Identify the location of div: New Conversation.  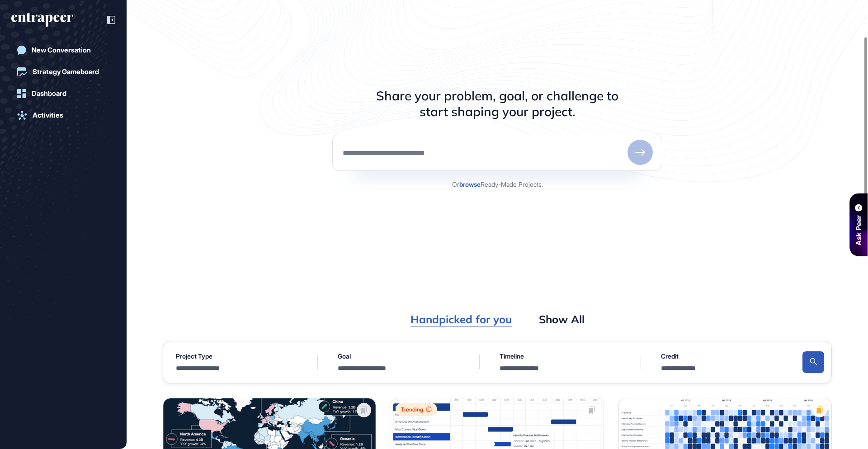
(61, 50).